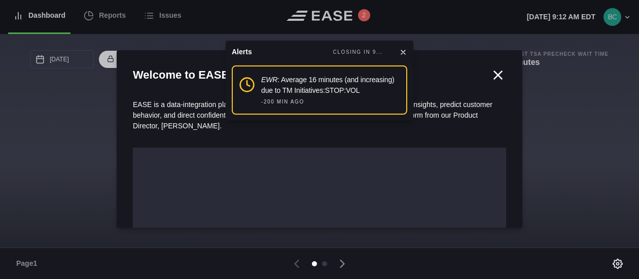  I want to click on div: : Average 16 minutes (and increasing) due to TM Initiatives:STOP:VOL, so click(331, 85).